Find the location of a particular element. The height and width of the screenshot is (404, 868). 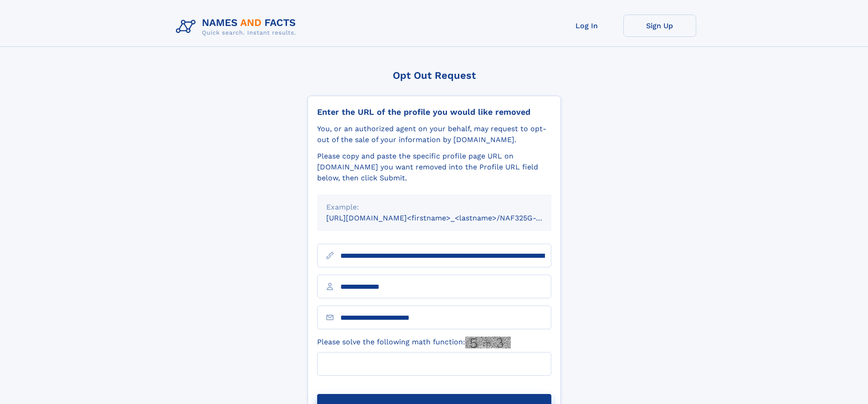

div: Example: is located at coordinates (434, 207).